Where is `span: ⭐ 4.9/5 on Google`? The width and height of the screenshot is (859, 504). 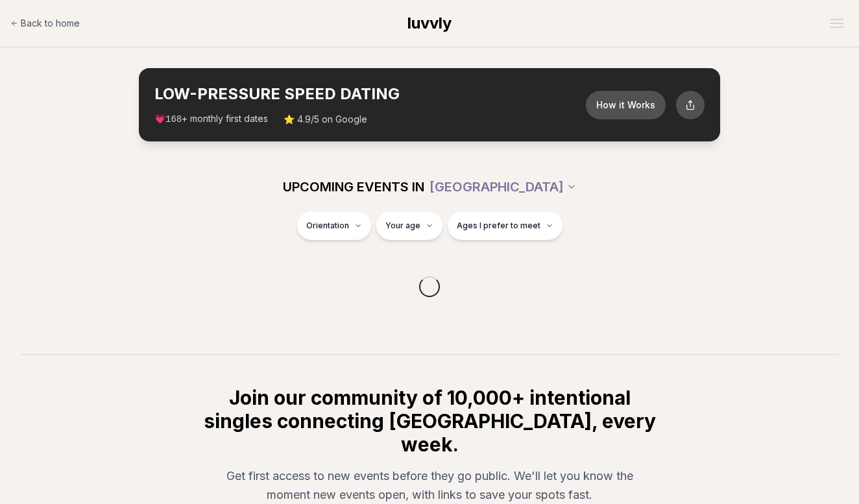 span: ⭐ 4.9/5 on Google is located at coordinates (325, 120).